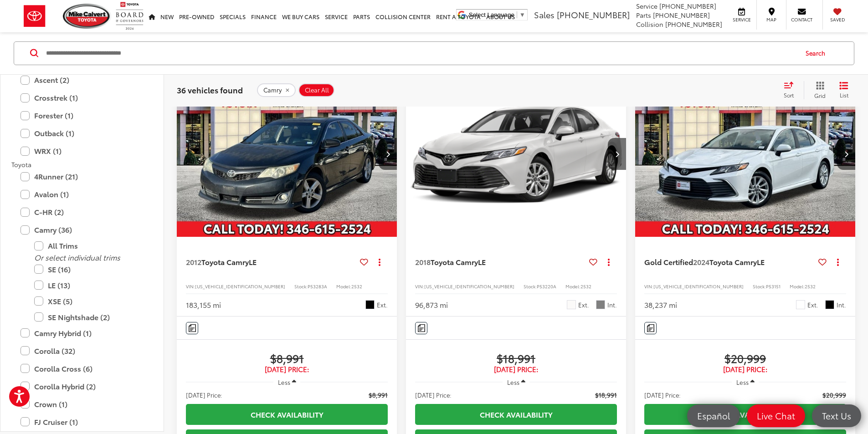  What do you see at coordinates (192, 328) in the screenshot?
I see `img: Comments` at bounding box center [192, 328].